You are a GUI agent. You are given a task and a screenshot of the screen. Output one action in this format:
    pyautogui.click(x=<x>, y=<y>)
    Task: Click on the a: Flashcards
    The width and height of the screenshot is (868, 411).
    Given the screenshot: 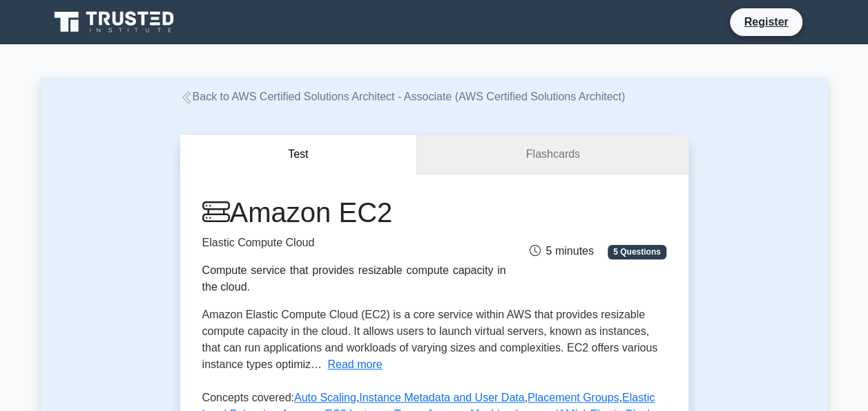 What is the action you would take?
    pyautogui.click(x=553, y=154)
    